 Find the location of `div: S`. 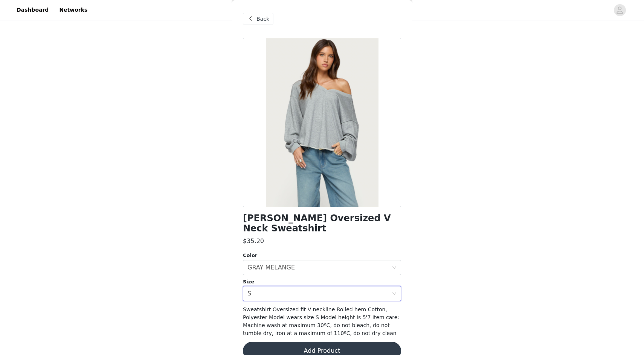

div: S is located at coordinates (249, 293).